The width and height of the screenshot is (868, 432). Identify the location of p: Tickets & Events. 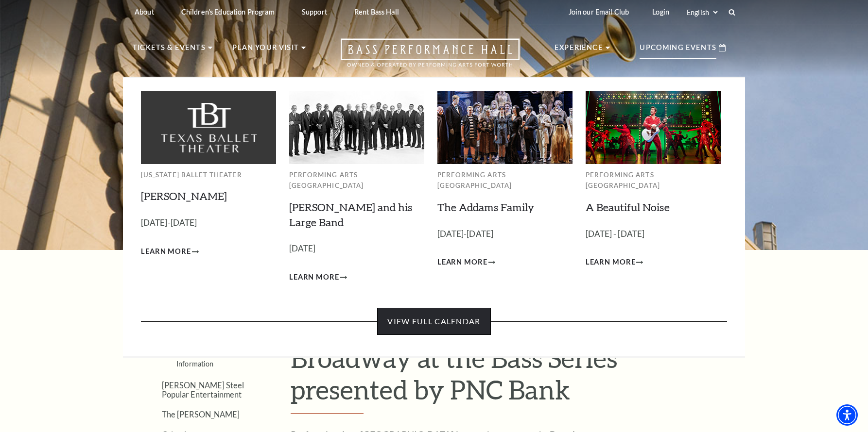
(170, 50).